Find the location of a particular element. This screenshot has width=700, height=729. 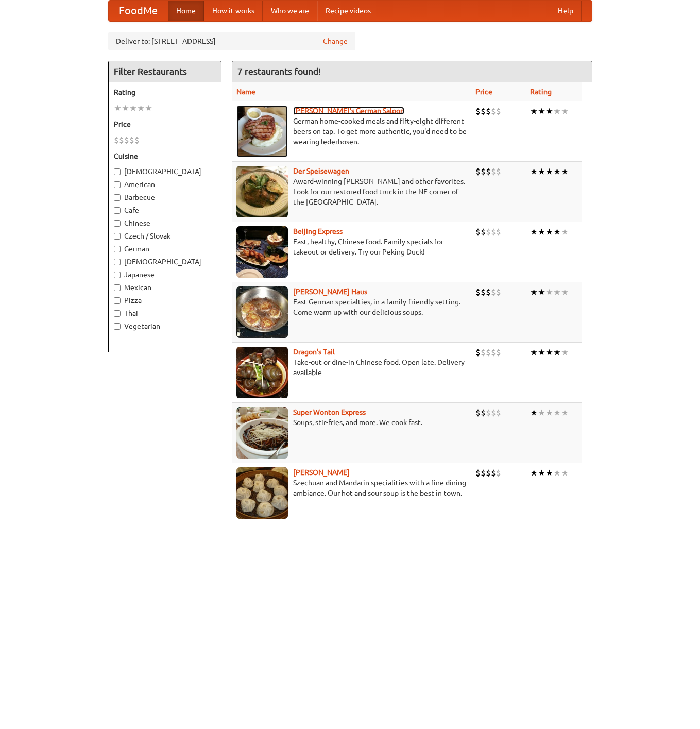

label: Cafe is located at coordinates (165, 210).